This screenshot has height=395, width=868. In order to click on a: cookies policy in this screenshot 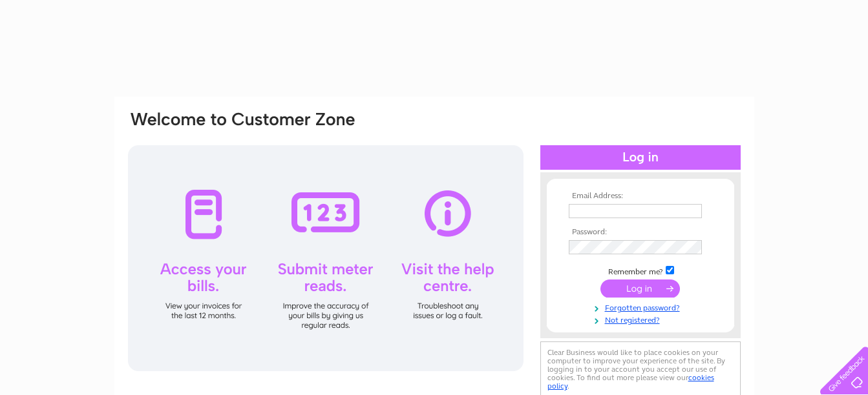, I will do `click(631, 382)`.